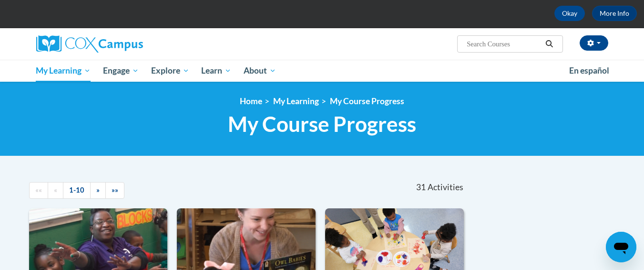 The height and width of the screenshot is (270, 644). I want to click on img: Cox Campus, so click(90, 44).